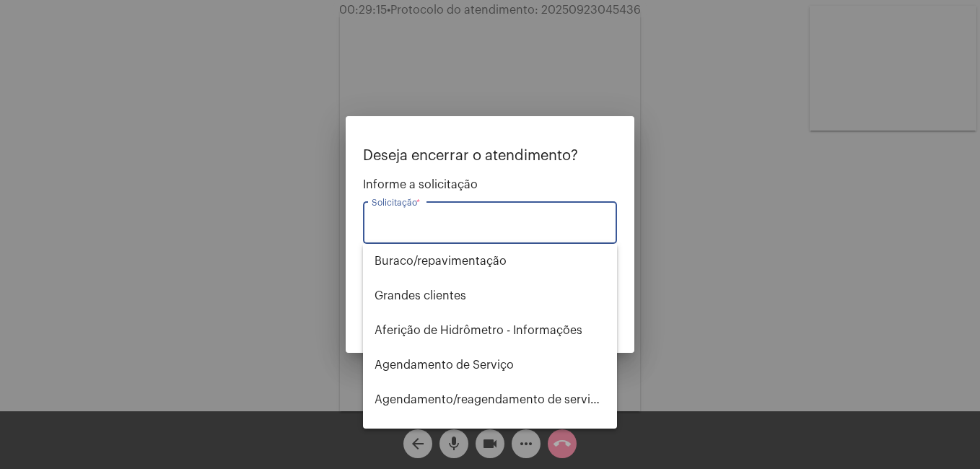 The width and height of the screenshot is (980, 469). What do you see at coordinates (490, 365) in the screenshot?
I see `span: Agendamento de Serviço` at bounding box center [490, 365].